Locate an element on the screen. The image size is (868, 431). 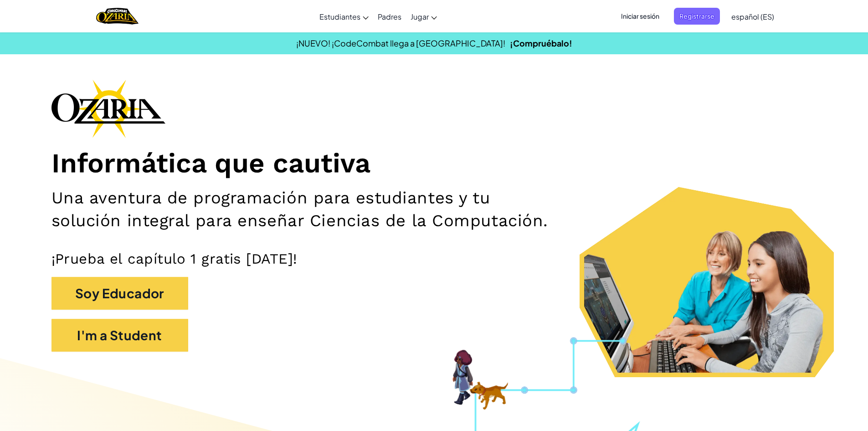
img: Home is located at coordinates (117, 16).